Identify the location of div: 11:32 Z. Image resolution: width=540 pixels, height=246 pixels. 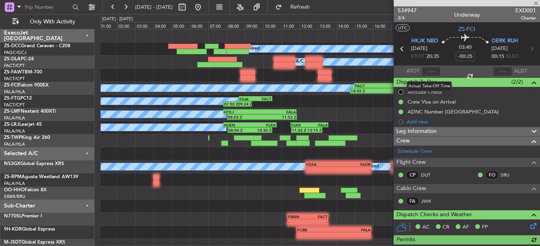
(299, 130).